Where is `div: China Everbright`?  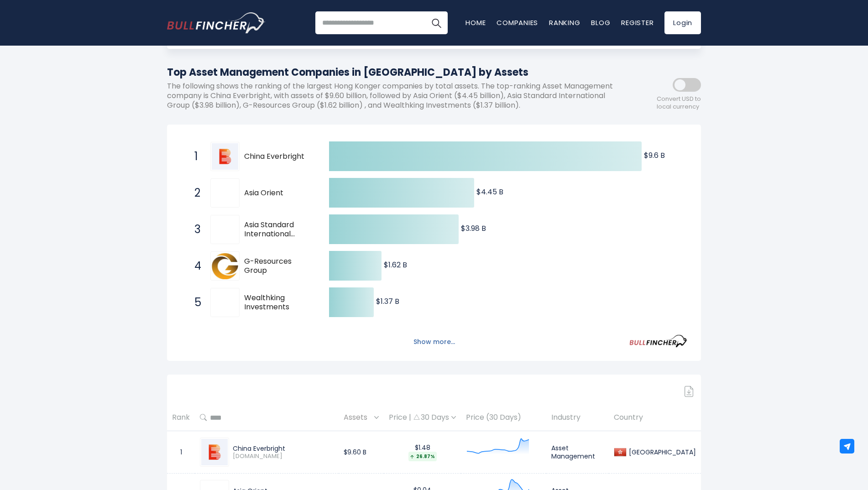 div: China Everbright is located at coordinates (283, 449).